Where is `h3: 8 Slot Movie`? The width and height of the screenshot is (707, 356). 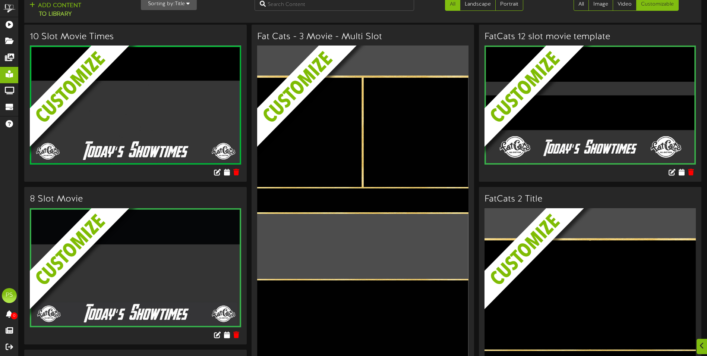
h3: 8 Slot Movie is located at coordinates (135, 199).